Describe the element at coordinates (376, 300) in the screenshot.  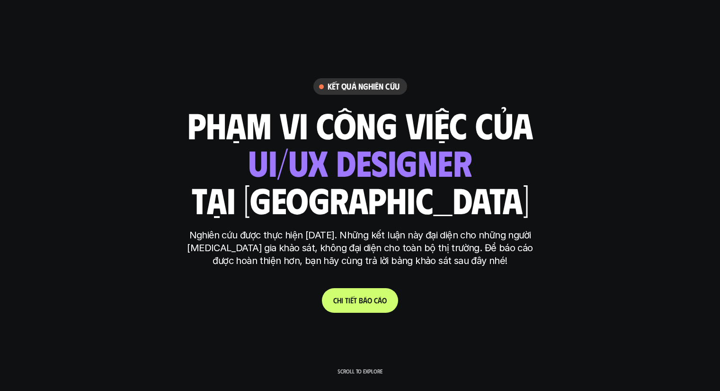
I see `span: c` at that location.